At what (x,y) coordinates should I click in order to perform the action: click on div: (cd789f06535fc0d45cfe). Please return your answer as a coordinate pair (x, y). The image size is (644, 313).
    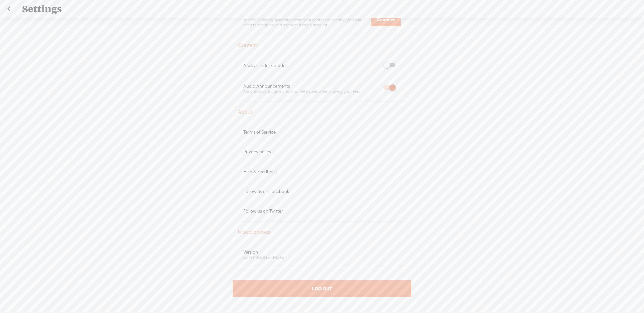
    Looking at the image, I should click on (322, 258).